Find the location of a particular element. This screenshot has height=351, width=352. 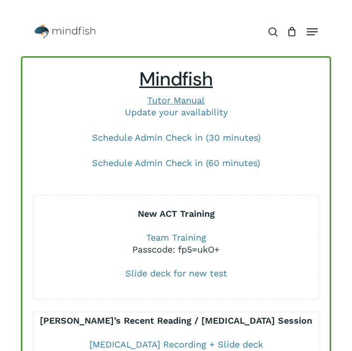

header: Main Menu is located at coordinates (176, 32).